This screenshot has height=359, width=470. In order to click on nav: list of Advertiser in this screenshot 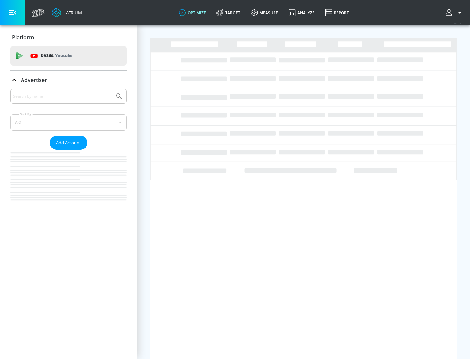, I will do `click(69, 181)`.